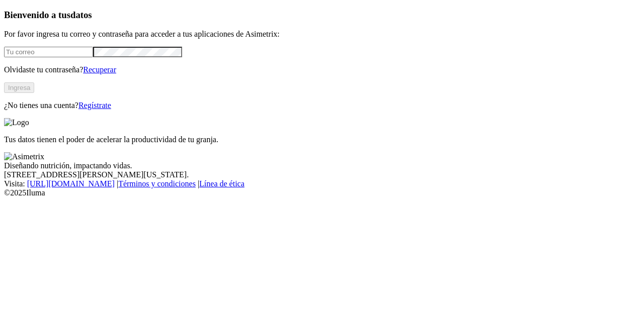 The image size is (644, 317). I want to click on a: Términos y condiciones, so click(157, 184).